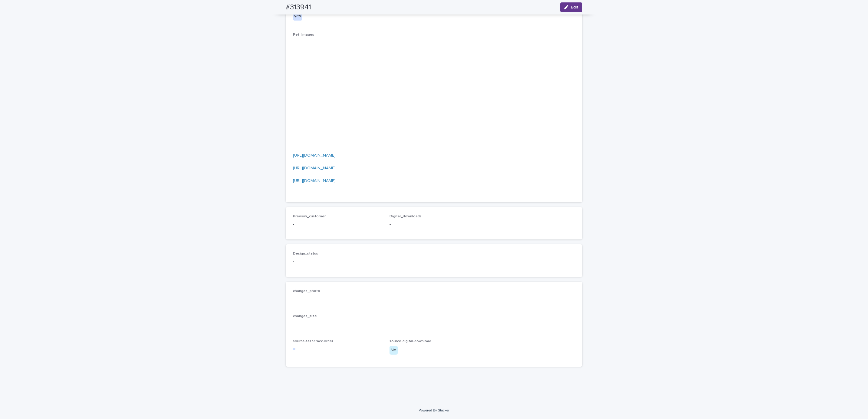  What do you see at coordinates (394, 351) in the screenshot?
I see `div: No` at bounding box center [394, 351].